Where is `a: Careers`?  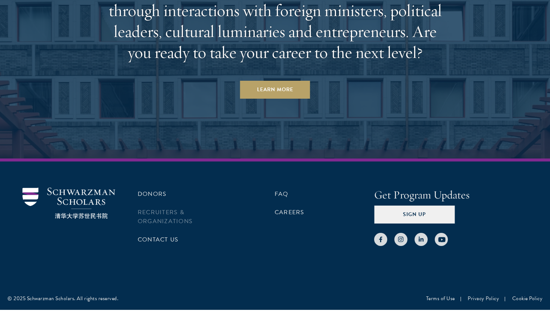
a: Careers is located at coordinates (289, 212).